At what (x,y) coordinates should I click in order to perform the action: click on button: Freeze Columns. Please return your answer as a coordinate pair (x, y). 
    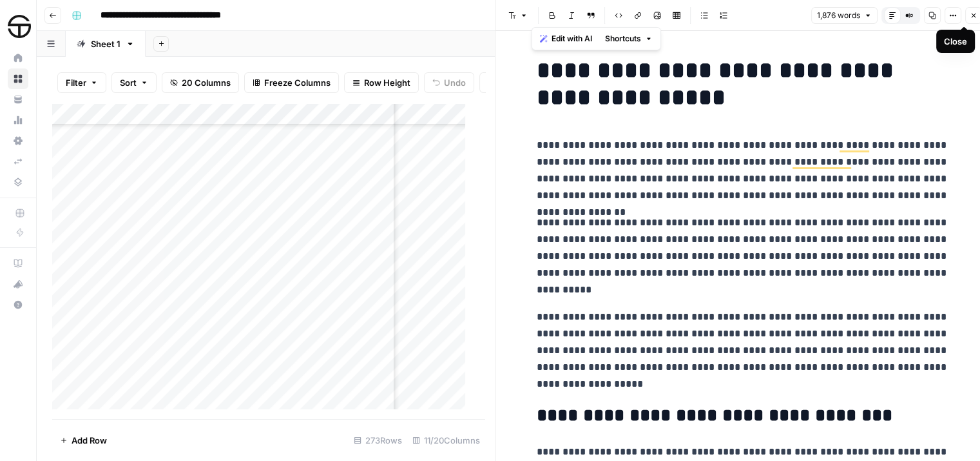
    Looking at the image, I should click on (291, 82).